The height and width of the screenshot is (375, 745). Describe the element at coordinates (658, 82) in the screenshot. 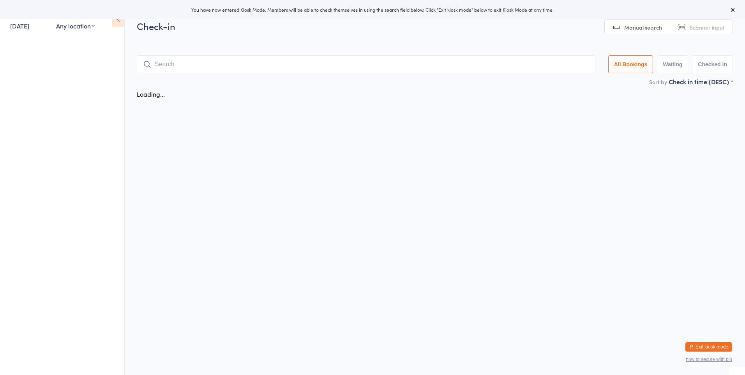

I see `label: Sort by` at that location.